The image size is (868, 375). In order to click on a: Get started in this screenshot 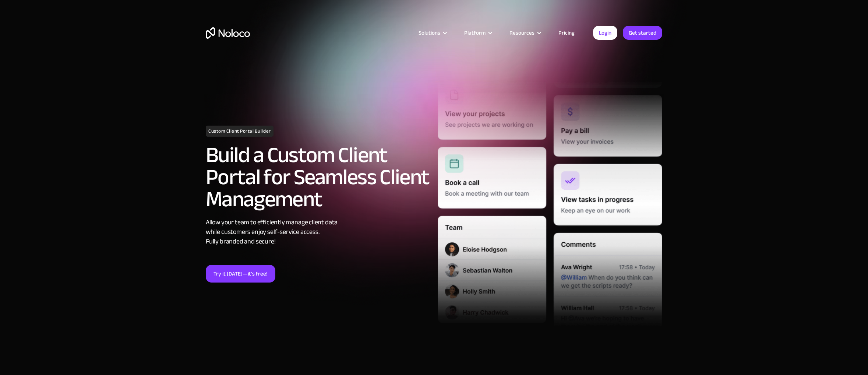, I will do `click(642, 33)`.